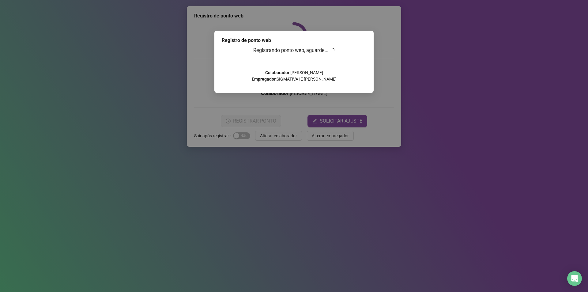 Image resolution: width=588 pixels, height=292 pixels. Describe the element at coordinates (294, 50) in the screenshot. I see `h3: Registrando ponto web, aguarde...` at that location.